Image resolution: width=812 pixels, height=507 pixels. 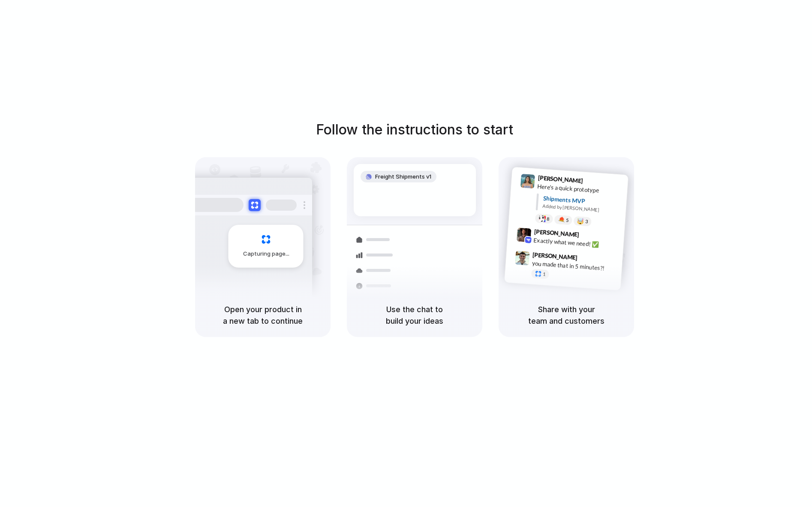 What do you see at coordinates (566, 315) in the screenshot?
I see `h5: Share with your team and customers` at bounding box center [566, 315].